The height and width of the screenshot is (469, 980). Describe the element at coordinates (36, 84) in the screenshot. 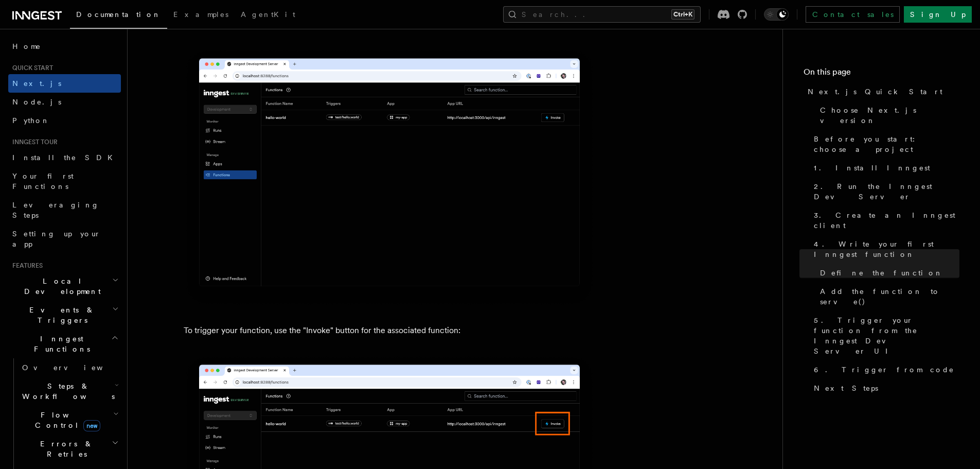

I see `span: Next.js` at that location.